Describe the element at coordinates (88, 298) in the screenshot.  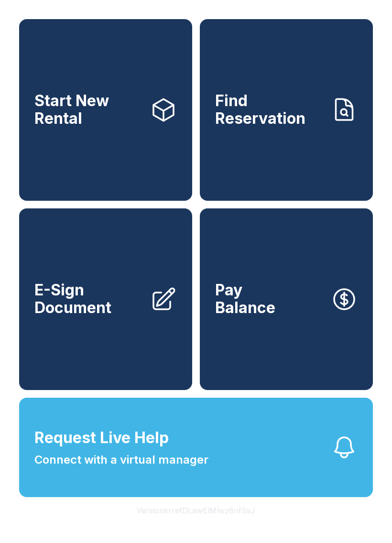
I see `span: E-Sign Document` at that location.